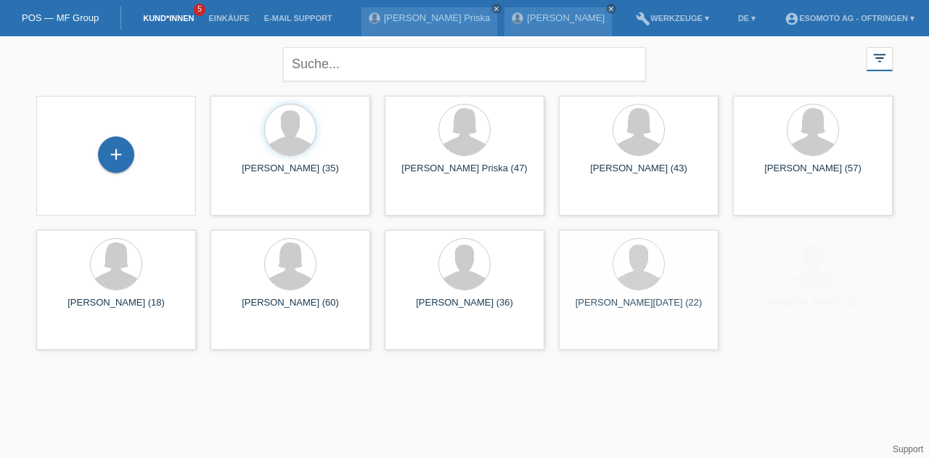 The height and width of the screenshot is (458, 929). Describe the element at coordinates (747, 18) in the screenshot. I see `a: DE ▾` at that location.